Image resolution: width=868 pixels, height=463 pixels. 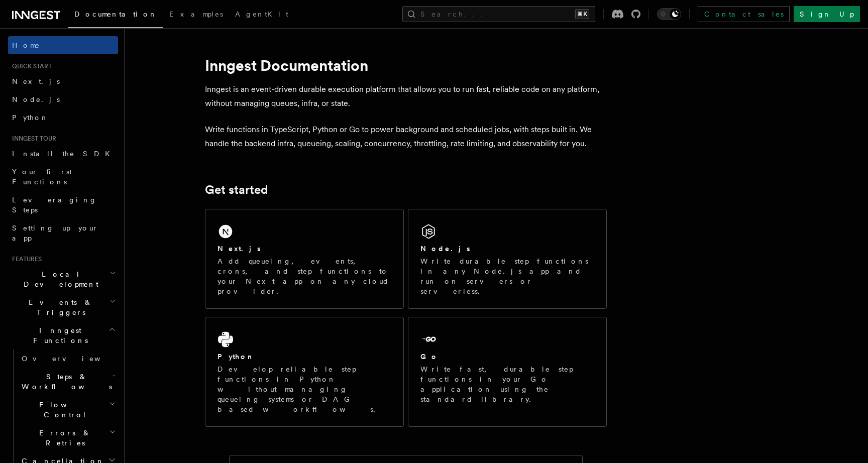 What do you see at coordinates (406, 137) in the screenshot?
I see `p: Write functions in TypeScript, Python or Go to power background and scheduled jobs, with steps bu...` at bounding box center [406, 137].